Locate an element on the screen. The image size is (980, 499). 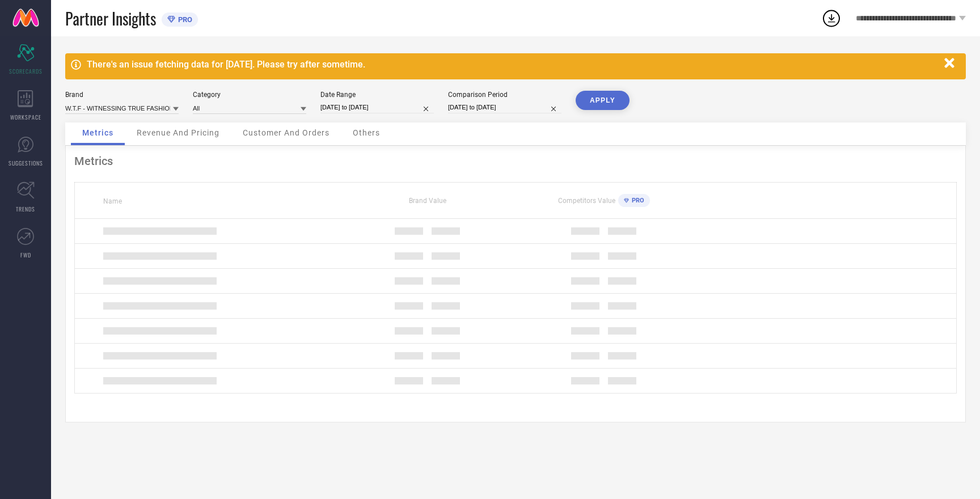
span: TRENDS is located at coordinates (25, 208).